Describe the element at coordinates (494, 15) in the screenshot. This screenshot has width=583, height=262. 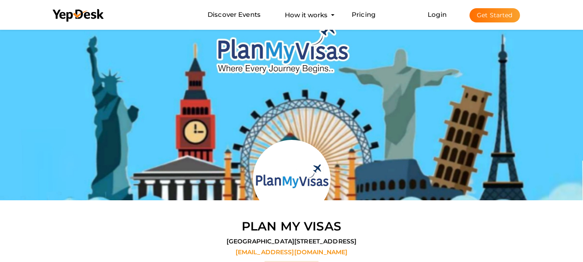
I see `button: Get Started` at that location.